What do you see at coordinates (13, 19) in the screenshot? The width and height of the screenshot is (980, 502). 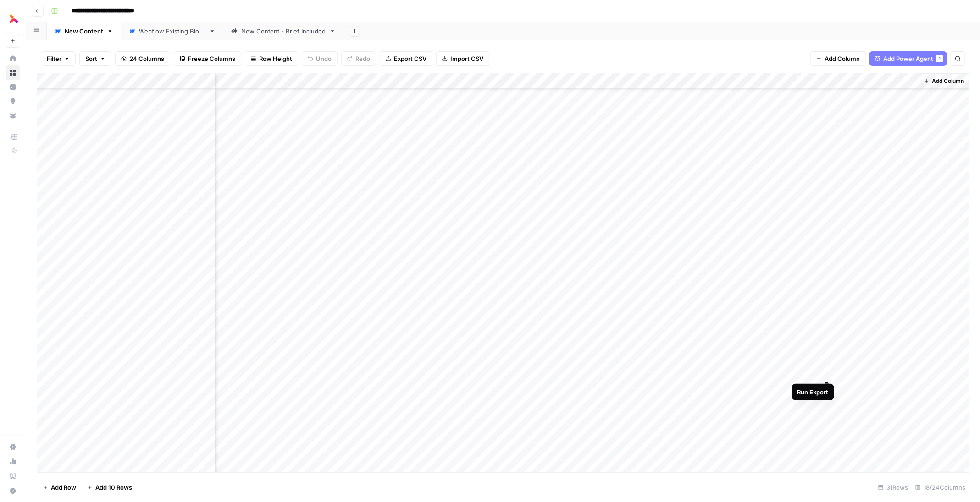 I see `button: Workspace: Thoughtful AI Content Engine` at bounding box center [13, 19].